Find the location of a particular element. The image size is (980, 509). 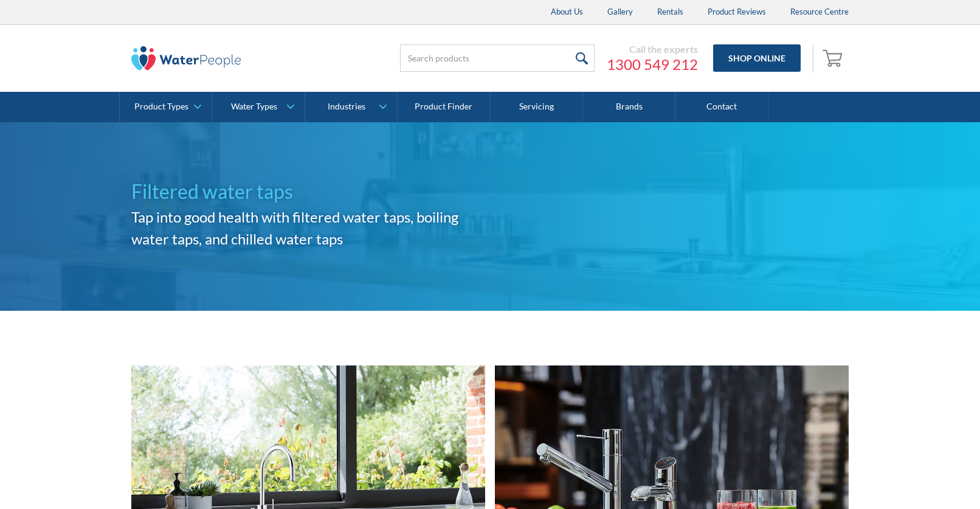

a: Contact is located at coordinates (721, 108).